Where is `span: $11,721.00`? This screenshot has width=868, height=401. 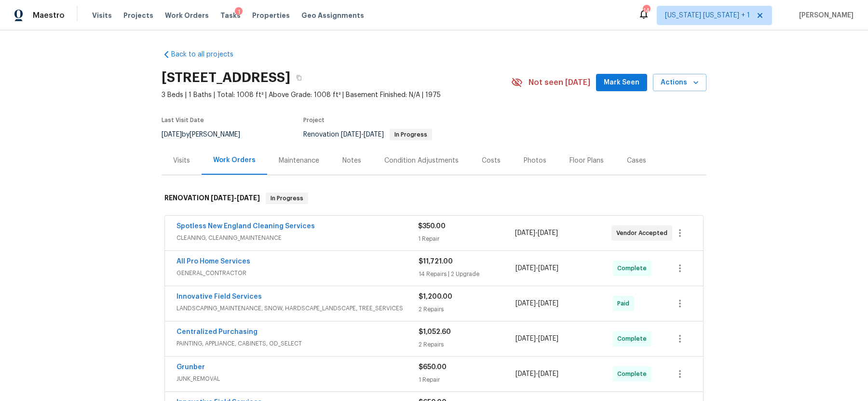
span: $11,721.00 is located at coordinates (435, 262).